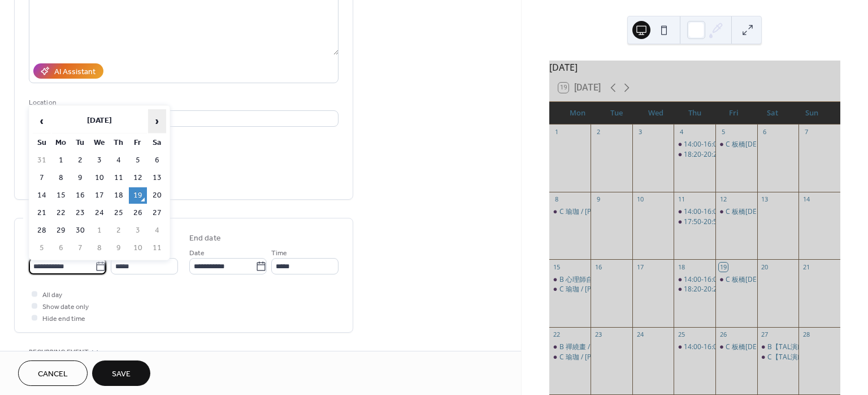 This screenshot has width=868, height=395. I want to click on td: 22, so click(61, 213).